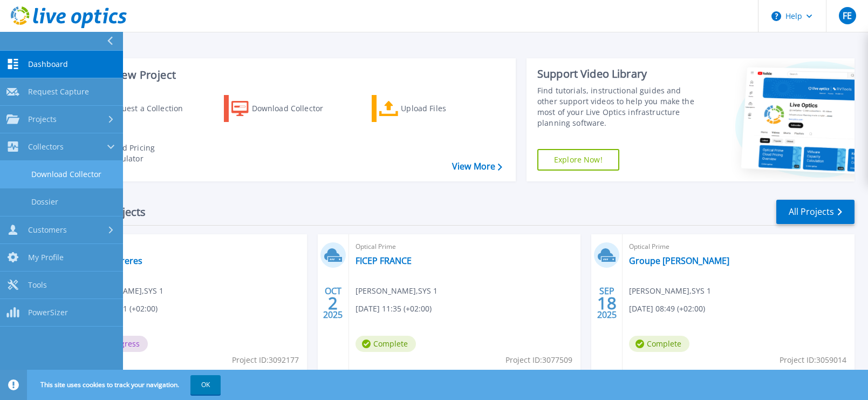 The width and height of the screenshot is (868, 400). What do you see at coordinates (444, 108) in the screenshot?
I see `div: Upload Files` at bounding box center [444, 108].